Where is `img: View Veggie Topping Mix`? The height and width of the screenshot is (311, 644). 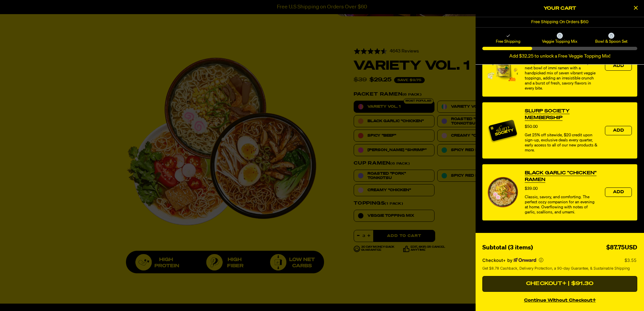
img: View Veggie Topping Mix is located at coordinates (503, 66).